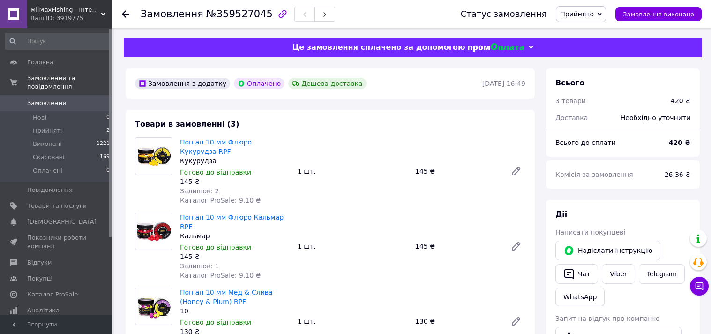  I want to click on span: Прийнято, so click(577, 14).